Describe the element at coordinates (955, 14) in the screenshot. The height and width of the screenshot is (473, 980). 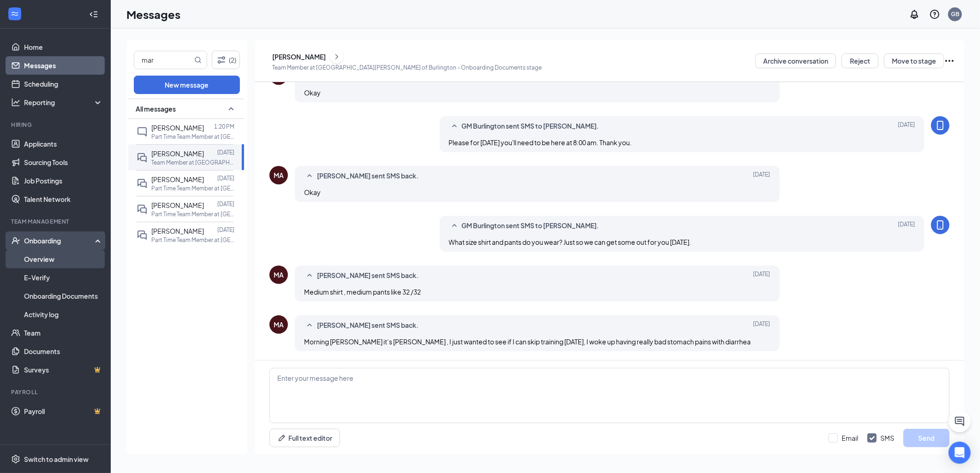
I see `div: GB` at that location.